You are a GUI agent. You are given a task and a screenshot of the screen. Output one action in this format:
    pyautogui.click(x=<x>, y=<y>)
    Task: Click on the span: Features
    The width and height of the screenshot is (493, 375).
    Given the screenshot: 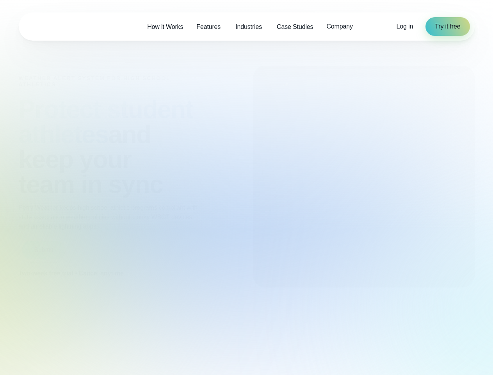 What is the action you would take?
    pyautogui.click(x=209, y=27)
    